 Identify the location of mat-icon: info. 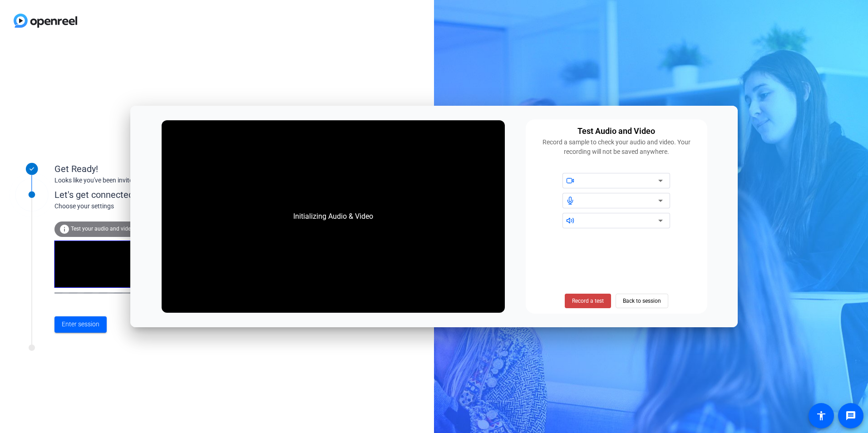
(64, 230).